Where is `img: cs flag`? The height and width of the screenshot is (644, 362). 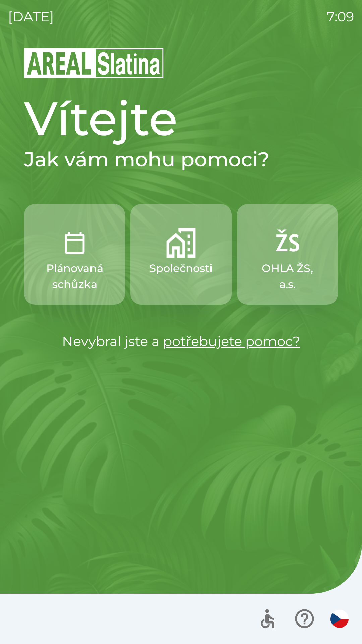
img: cs flag is located at coordinates (339, 619).